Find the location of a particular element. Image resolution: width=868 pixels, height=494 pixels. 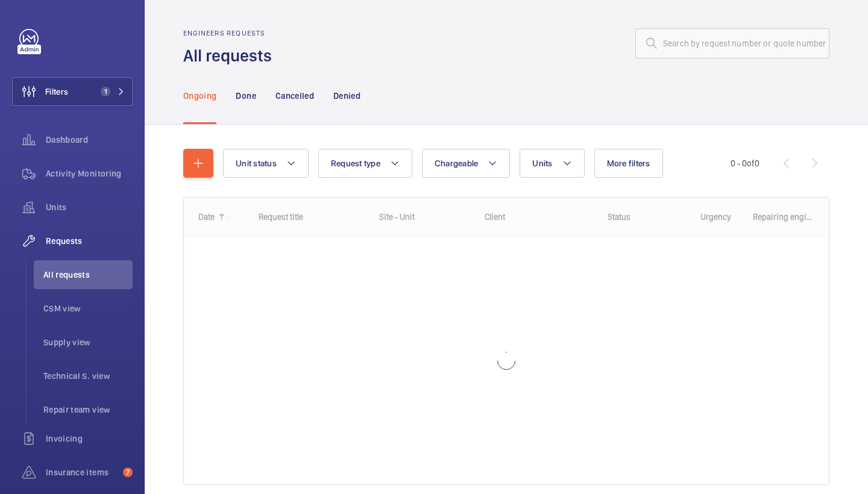

span: 7 is located at coordinates (128, 473).